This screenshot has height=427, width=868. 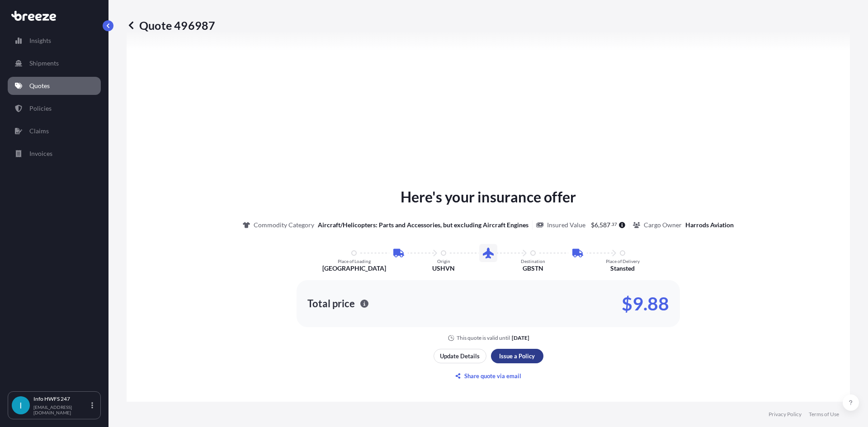 What do you see at coordinates (55, 108) in the screenshot?
I see `a: Policies` at bounding box center [55, 108].